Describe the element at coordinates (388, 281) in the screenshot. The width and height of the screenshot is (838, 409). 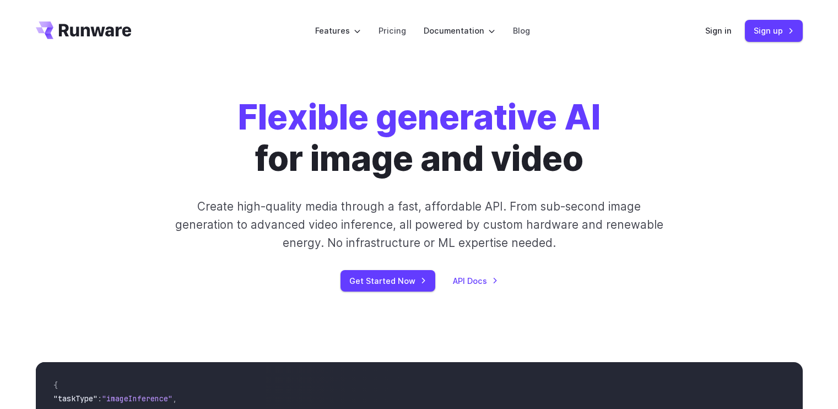
I see `a: Get Started Now` at that location.